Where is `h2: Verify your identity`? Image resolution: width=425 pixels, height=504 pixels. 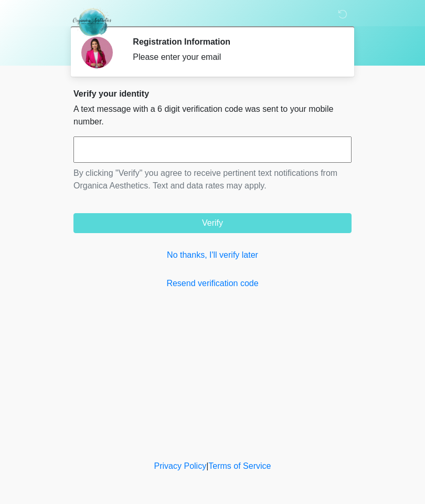 h2: Verify your identity is located at coordinates (213, 93).